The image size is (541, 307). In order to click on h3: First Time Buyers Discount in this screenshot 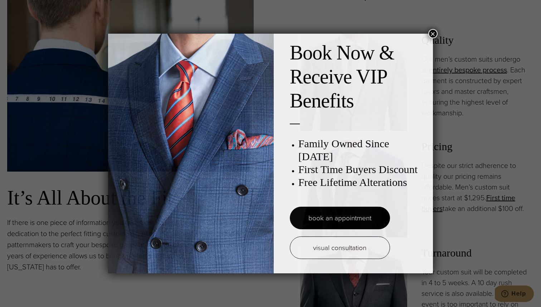, I will do `click(362, 169)`.